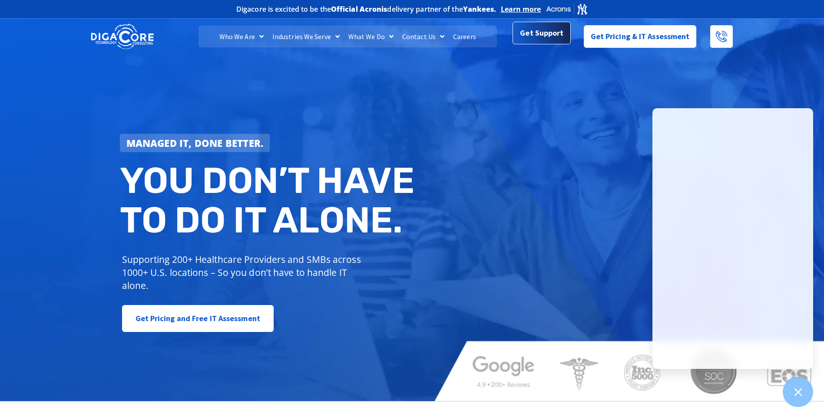  What do you see at coordinates (306, 36) in the screenshot?
I see `a: Industries We Serve` at bounding box center [306, 36].